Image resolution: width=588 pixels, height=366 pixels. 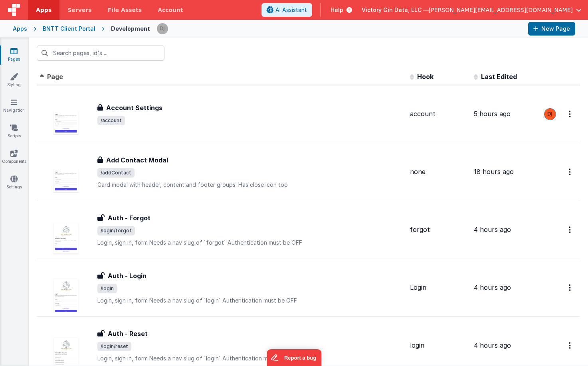 I want to click on span: 18 hours ago, so click(x=494, y=171).